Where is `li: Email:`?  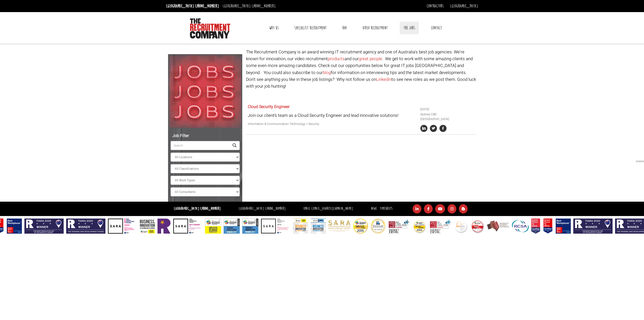 li: Email: is located at coordinates (328, 209).